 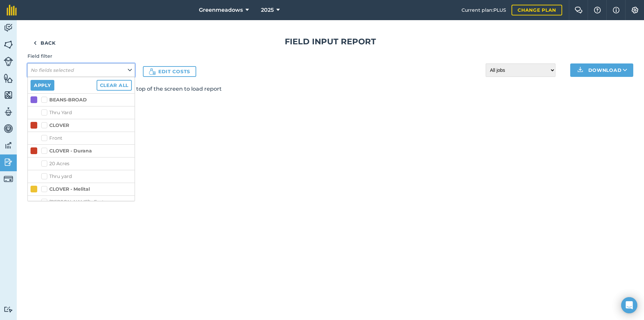 I want to click on em: No fields selected, so click(x=52, y=70).